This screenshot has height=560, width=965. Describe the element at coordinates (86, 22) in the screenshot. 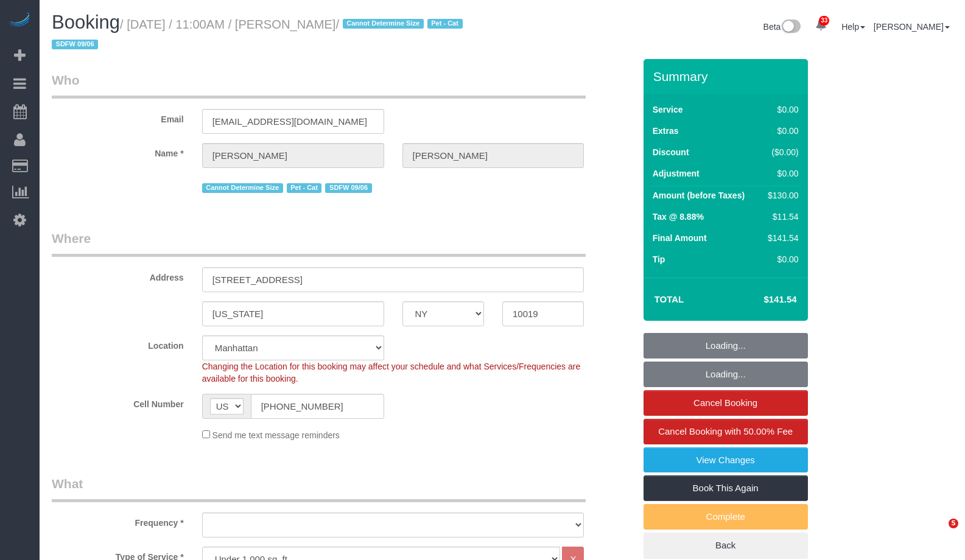

I see `span: Booking` at that location.